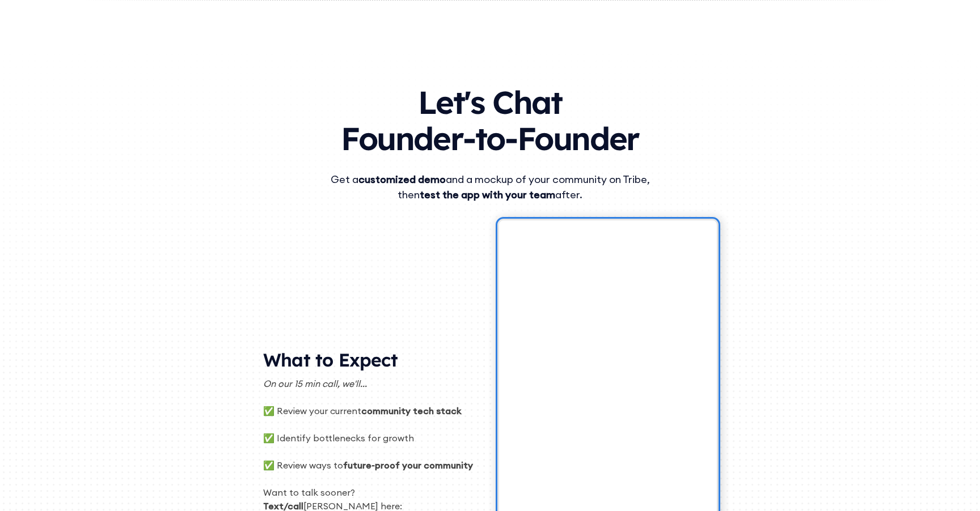  What do you see at coordinates (314, 384) in the screenshot?
I see `em: On our 15 min call, we'll...` at bounding box center [314, 384].